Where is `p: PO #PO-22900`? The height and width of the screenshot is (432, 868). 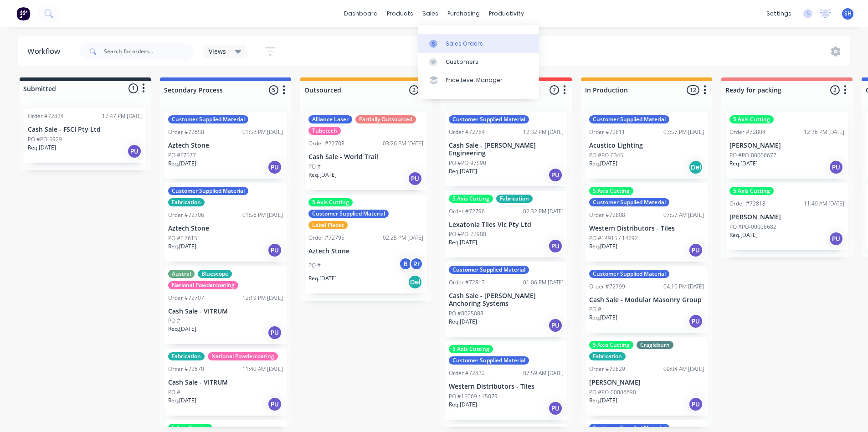
p: PO #PO-22900 is located at coordinates (468, 234).